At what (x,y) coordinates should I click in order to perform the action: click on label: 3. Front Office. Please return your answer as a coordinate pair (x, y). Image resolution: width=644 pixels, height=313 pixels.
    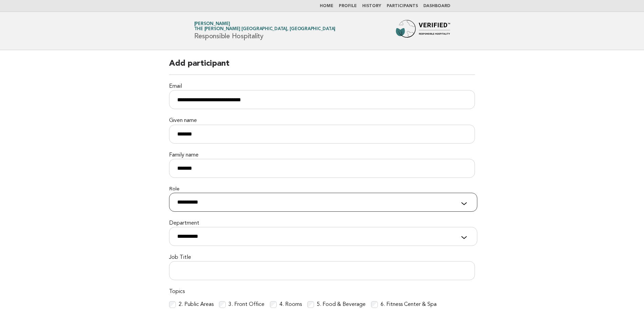
    Looking at the image, I should click on (246, 305).